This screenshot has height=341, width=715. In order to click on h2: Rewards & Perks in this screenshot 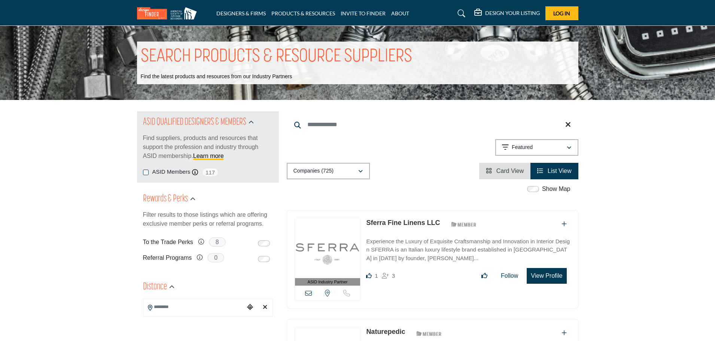, I will do `click(166, 199)`.